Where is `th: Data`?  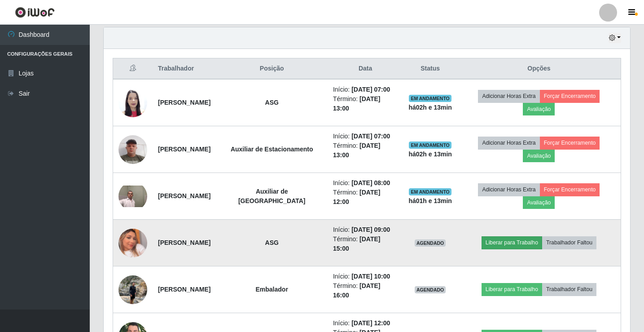 th: Data is located at coordinates (365, 69).